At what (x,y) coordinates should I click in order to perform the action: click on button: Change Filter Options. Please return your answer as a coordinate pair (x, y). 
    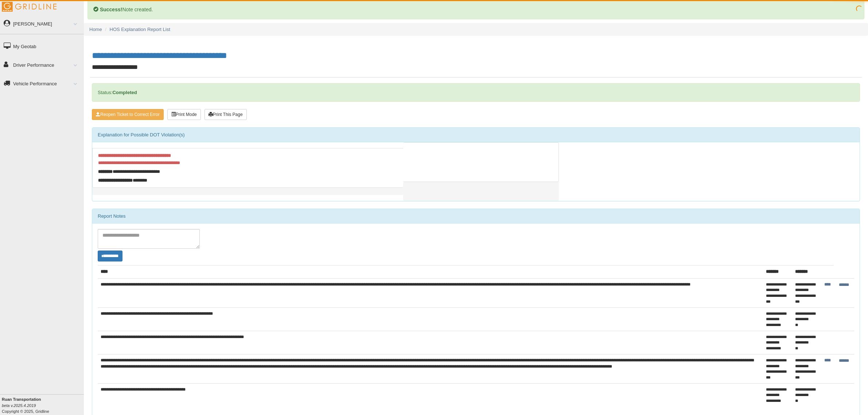
    Looking at the image, I should click on (110, 255).